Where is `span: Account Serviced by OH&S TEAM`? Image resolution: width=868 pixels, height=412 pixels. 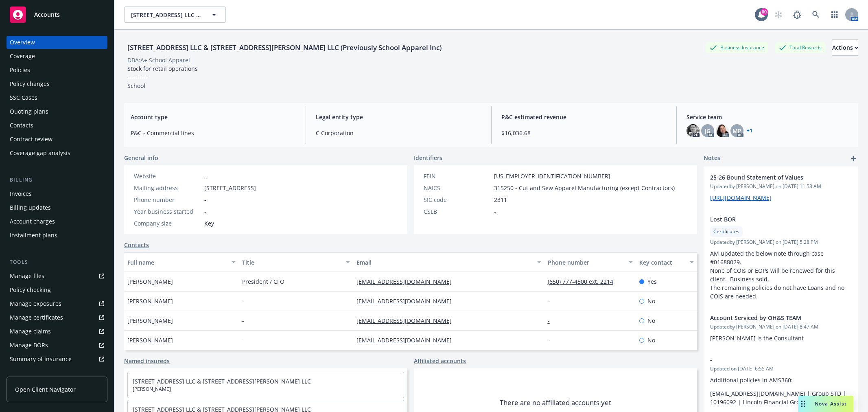 span: Account Serviced by OH&S TEAM is located at coordinates (770, 317).